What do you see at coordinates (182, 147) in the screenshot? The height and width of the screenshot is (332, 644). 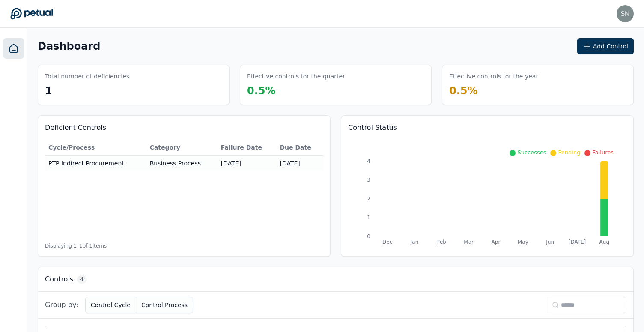 I see `th: Category` at bounding box center [182, 147].